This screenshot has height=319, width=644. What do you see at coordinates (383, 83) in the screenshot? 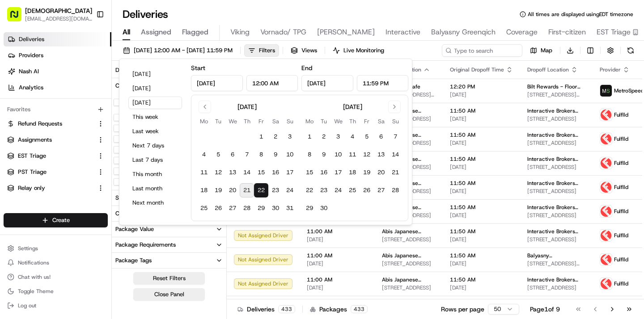
I see `input: Time` at bounding box center [383, 83].